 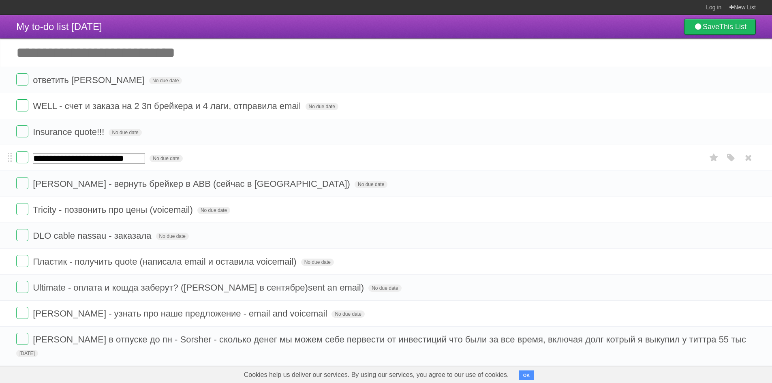 What do you see at coordinates (720, 27) in the screenshot?
I see `a: SaveThis List` at bounding box center [720, 27].